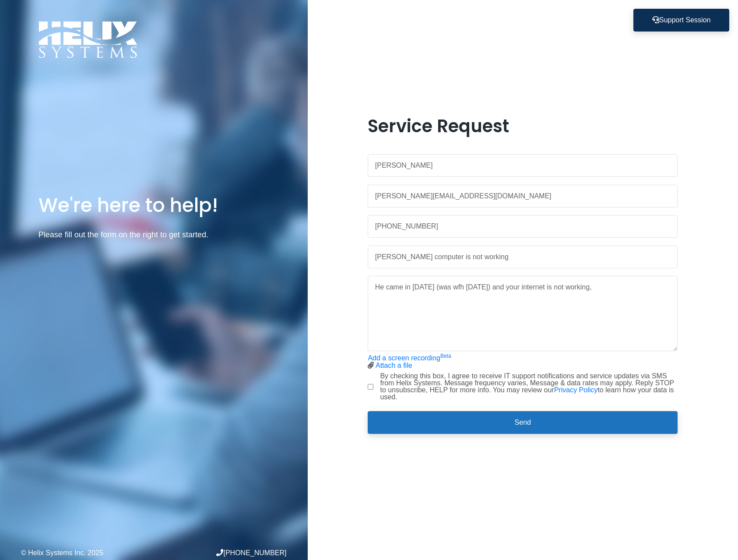 The height and width of the screenshot is (560, 738). What do you see at coordinates (87, 553) in the screenshot?
I see `div: © Helix Systems Inc. 2025` at bounding box center [87, 553].